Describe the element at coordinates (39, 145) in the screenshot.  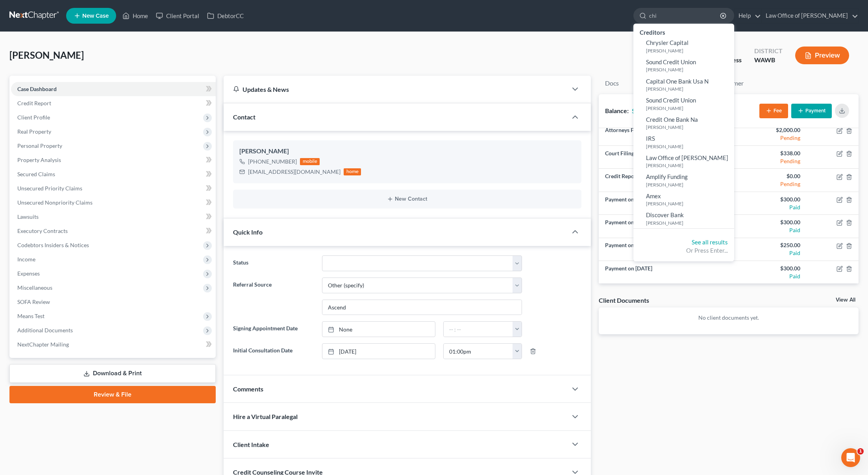
I see `span: Personal Property` at that location.